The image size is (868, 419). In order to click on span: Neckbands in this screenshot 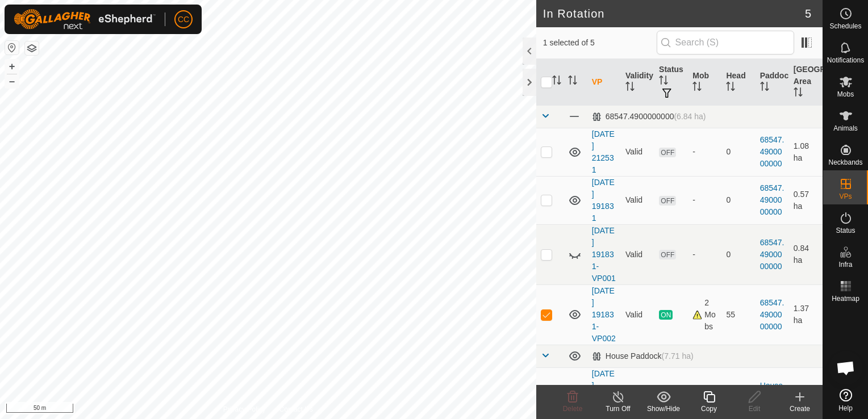, I will do `click(845, 162)`.